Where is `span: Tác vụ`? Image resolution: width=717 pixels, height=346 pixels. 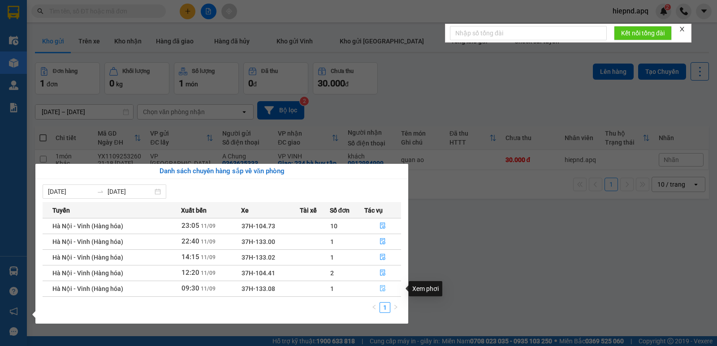
span: Tác vụ is located at coordinates (373, 211).